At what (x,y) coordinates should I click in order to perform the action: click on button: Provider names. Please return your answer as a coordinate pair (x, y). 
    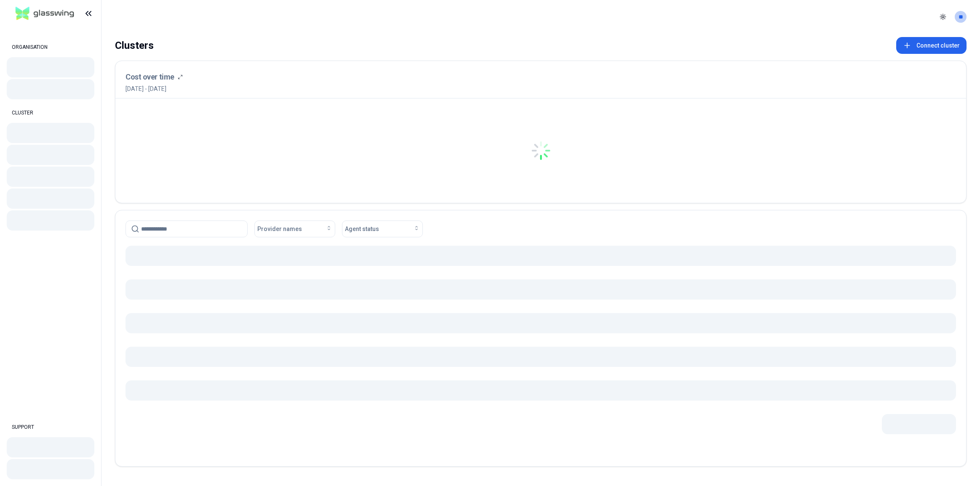
    Looking at the image, I should click on (295, 229).